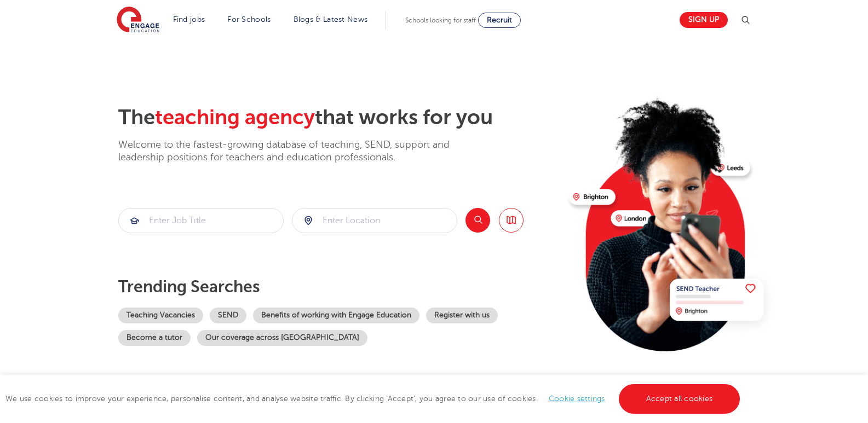 The height and width of the screenshot is (423, 868). What do you see at coordinates (577, 398) in the screenshot?
I see `a: Cookie settings` at bounding box center [577, 398].